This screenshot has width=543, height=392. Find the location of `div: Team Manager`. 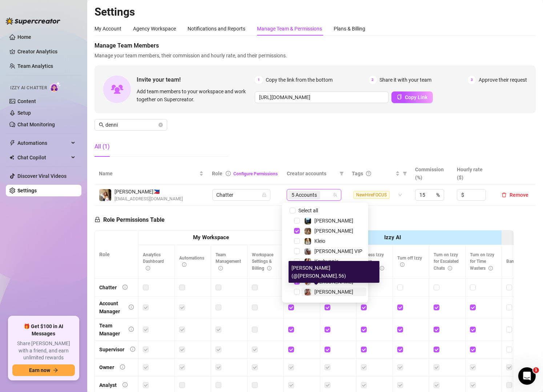

div: Team Manager is located at coordinates (111, 329).